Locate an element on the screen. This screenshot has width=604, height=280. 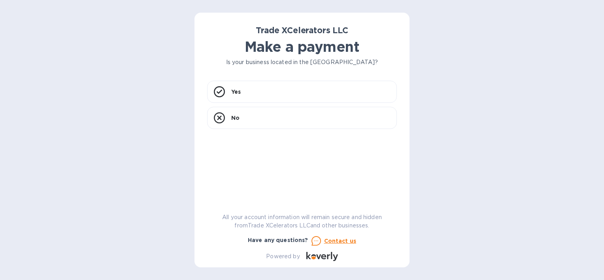
u: Contact us is located at coordinates (340, 241).